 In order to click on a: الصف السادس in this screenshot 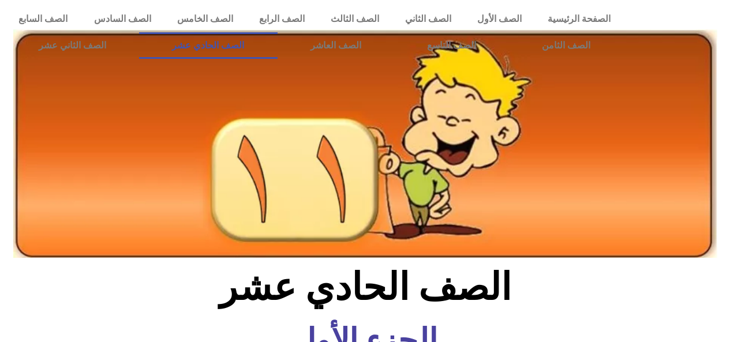, I will do `click(122, 19)`.